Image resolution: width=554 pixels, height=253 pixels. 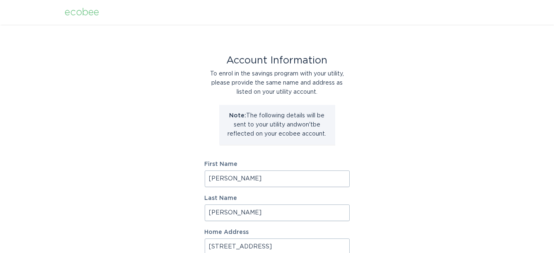 What do you see at coordinates (238, 116) in the screenshot?
I see `strong: Note:` at bounding box center [238, 116].